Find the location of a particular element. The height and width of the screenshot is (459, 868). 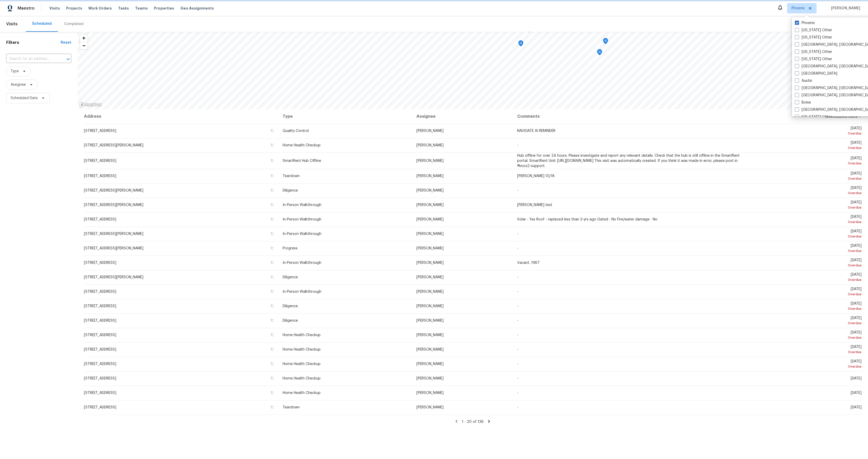

th: Scheduled Date ↑ is located at coordinates (804, 116).